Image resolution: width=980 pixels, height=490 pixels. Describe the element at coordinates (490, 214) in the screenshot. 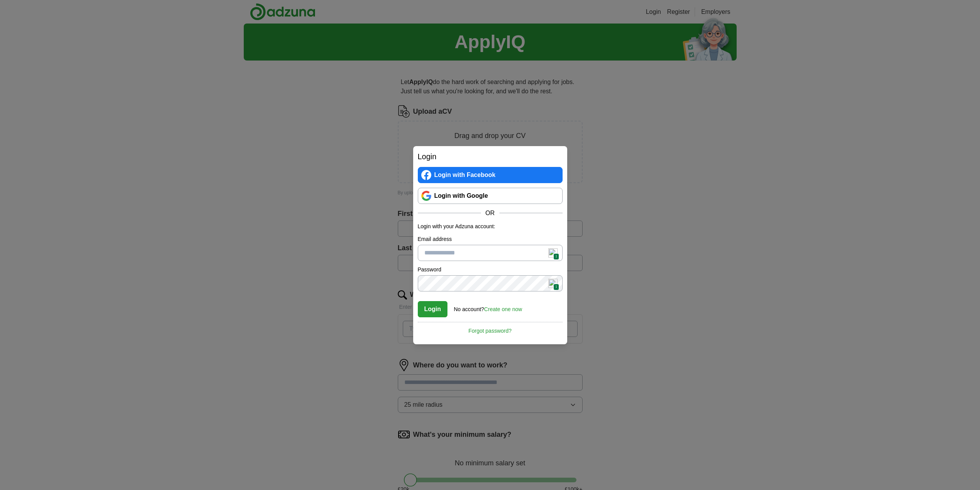

I see `span: OR` at that location.